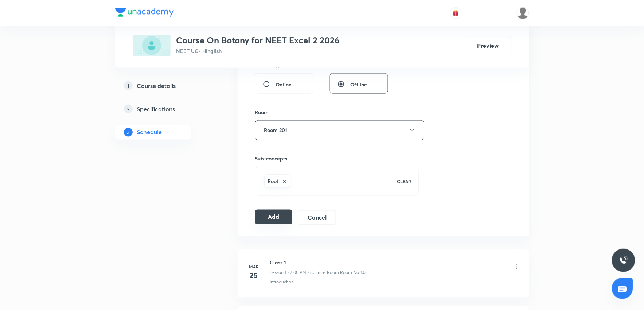 The image size is (644, 310). What do you see at coordinates (262, 112) in the screenshot?
I see `h6: Room` at bounding box center [262, 112].